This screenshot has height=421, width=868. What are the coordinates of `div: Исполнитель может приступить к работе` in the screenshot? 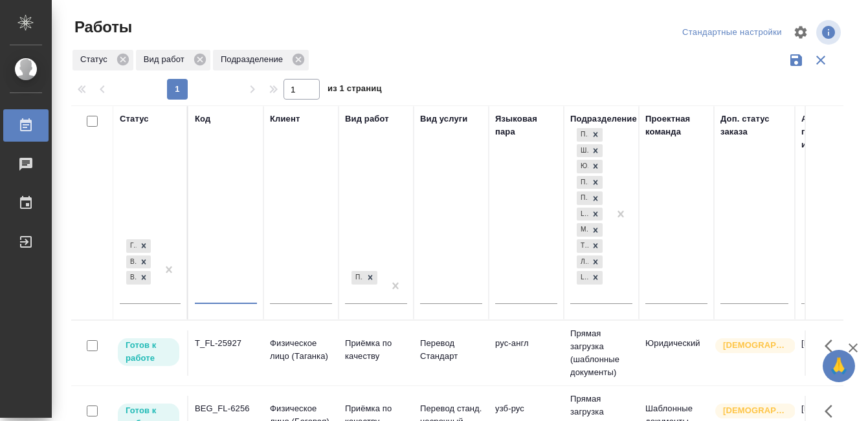 It's located at (148, 352).